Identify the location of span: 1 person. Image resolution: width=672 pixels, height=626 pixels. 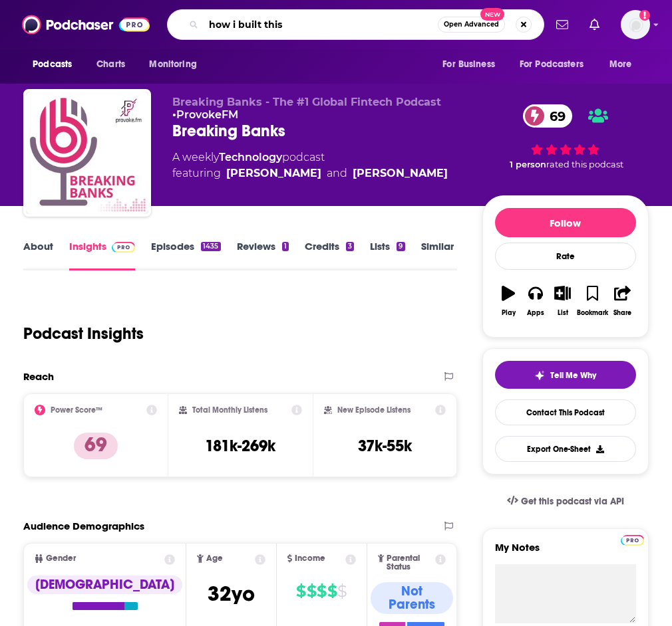
(527, 164).